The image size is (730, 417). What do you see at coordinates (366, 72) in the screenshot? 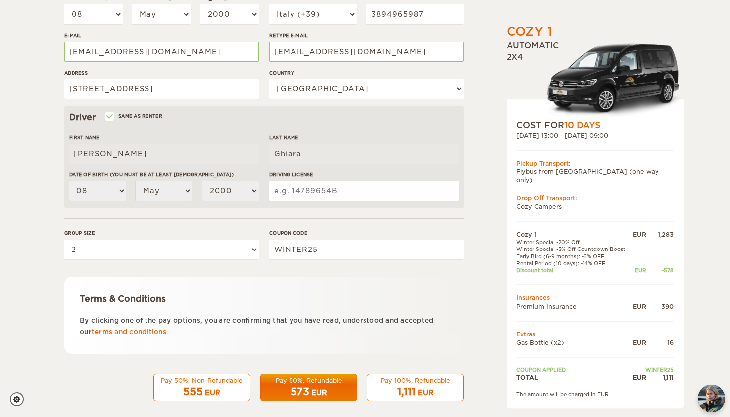
I see `label: Country` at bounding box center [366, 72].